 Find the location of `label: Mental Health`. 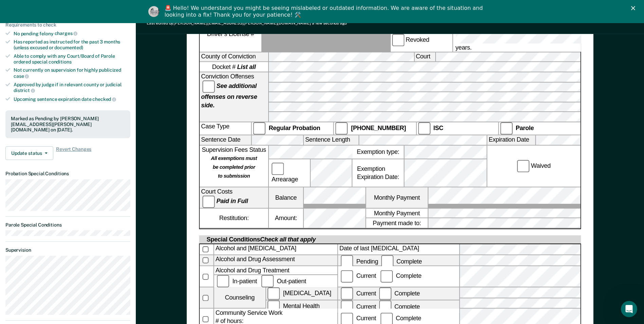

label: Mental Health is located at coordinates (301, 307).